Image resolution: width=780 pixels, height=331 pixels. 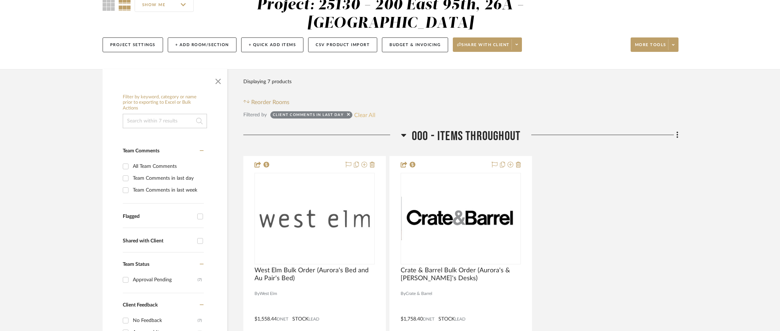 What do you see at coordinates (167, 166) in the screenshot?
I see `div: All Team Comments` at bounding box center [167, 166].